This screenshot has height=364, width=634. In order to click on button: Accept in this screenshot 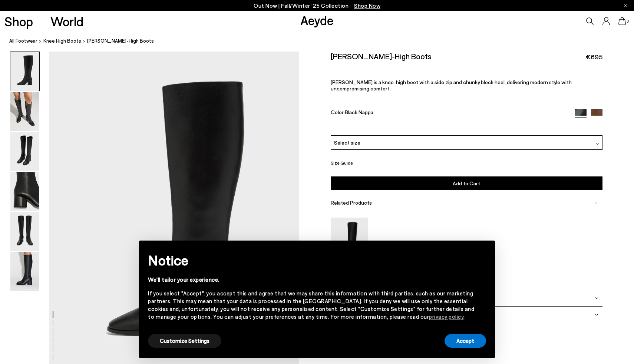, I will do `click(465, 340)`.